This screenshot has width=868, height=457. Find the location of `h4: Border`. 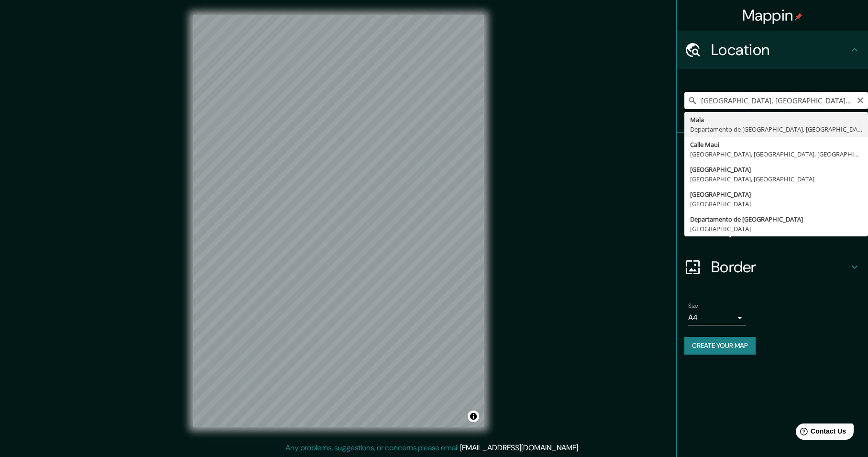

h4: Border is located at coordinates (780, 267).